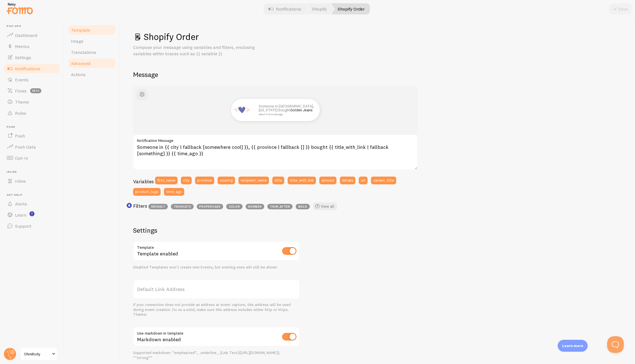 The image size is (635, 364). I want to click on a: Settings, so click(32, 58).